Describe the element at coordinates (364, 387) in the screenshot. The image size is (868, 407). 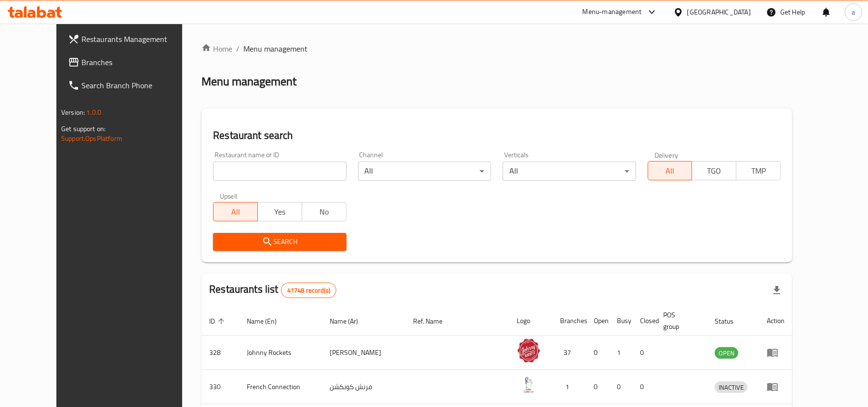
I see `td: فرنش كونكشن` at that location.